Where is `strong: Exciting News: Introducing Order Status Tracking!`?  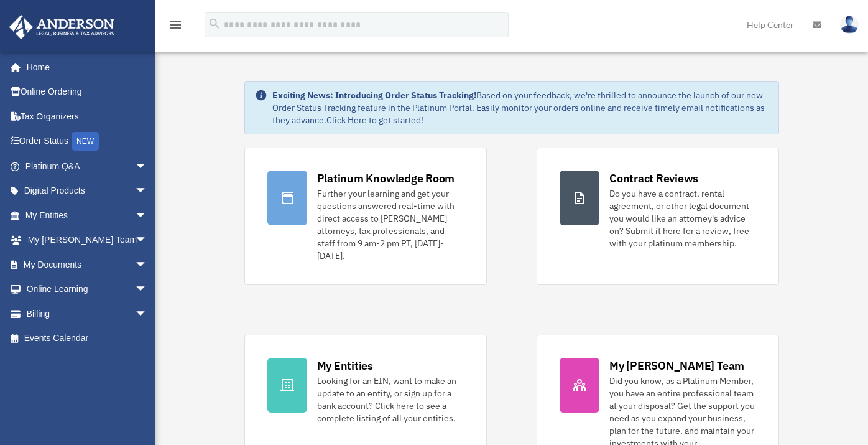 strong: Exciting News: Introducing Order Status Tracking! is located at coordinates (374, 95).